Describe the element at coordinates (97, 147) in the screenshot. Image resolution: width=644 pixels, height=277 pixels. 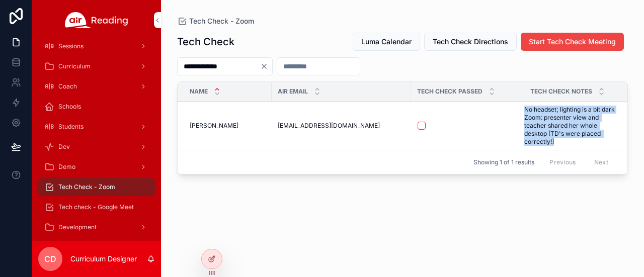
I see `a: Dev` at that location.